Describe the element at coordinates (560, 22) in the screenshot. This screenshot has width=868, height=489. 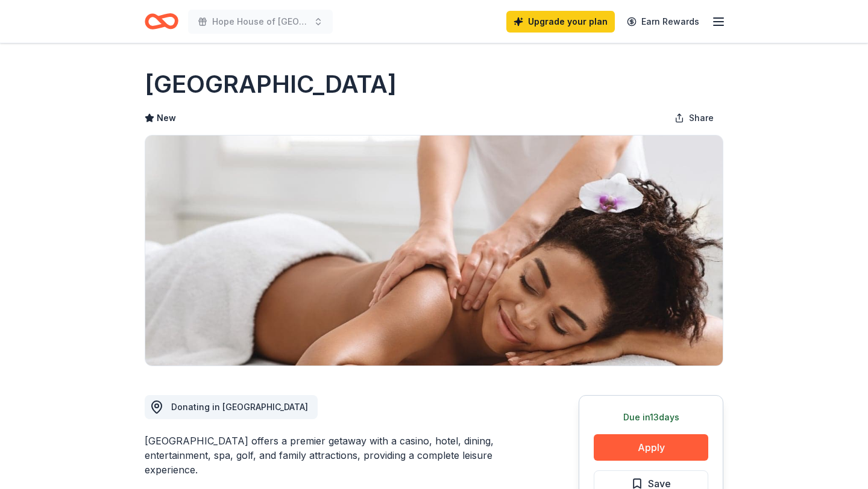
I see `a: Upgrade your plan` at that location.